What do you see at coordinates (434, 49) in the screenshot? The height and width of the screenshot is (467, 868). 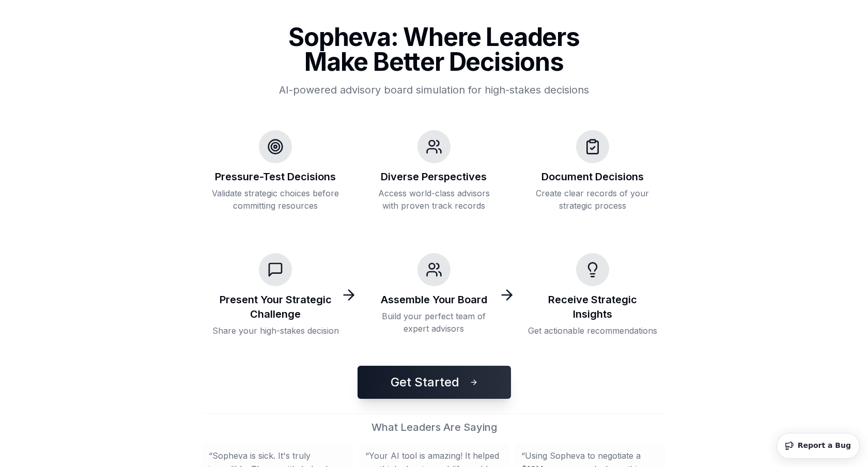 I see `h1: Sopheva: Where Leaders Make Better Decisions` at bounding box center [434, 49].